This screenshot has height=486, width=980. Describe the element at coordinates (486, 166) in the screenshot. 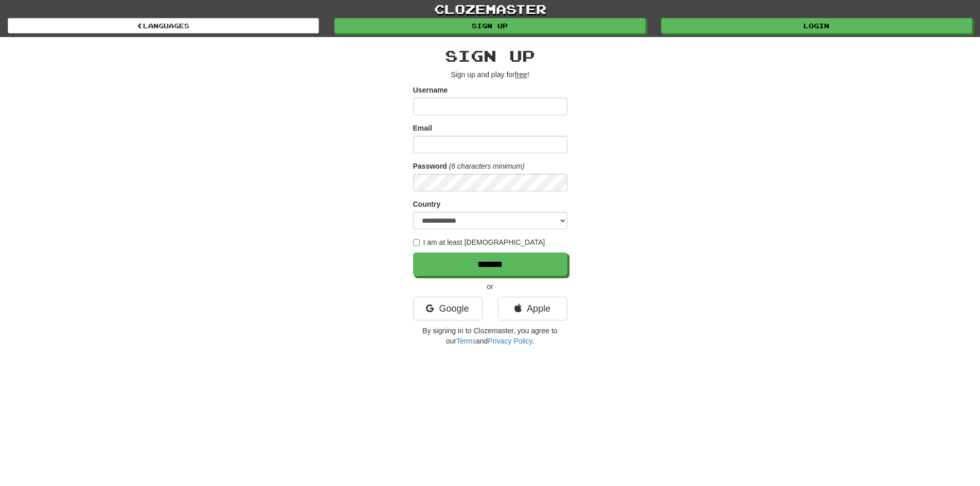

I see `em: (6 characters minimum)` at that location.